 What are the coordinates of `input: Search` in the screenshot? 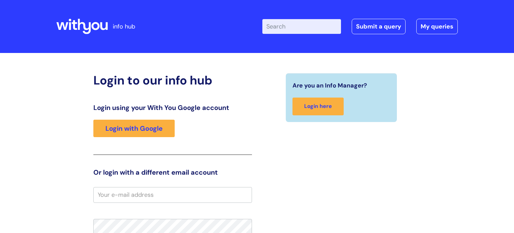 It's located at (302, 26).